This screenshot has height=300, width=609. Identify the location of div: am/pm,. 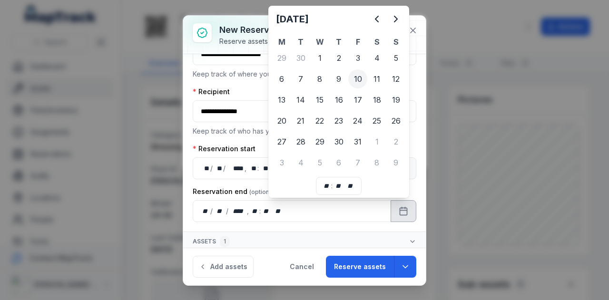
(350, 186).